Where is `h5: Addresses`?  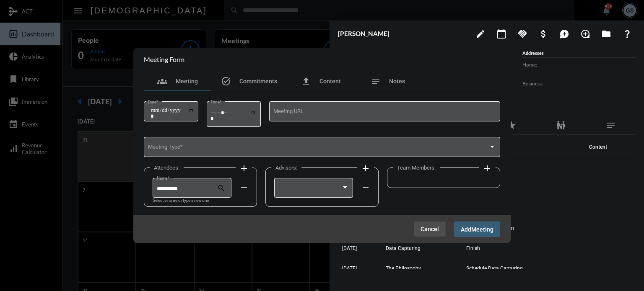
h5: Addresses is located at coordinates (579, 54).